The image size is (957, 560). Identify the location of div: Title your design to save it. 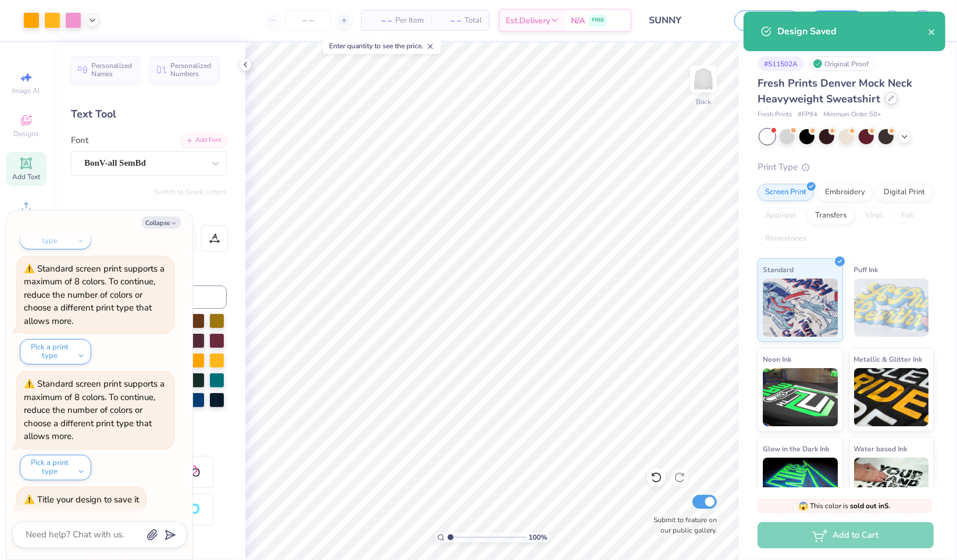
(88, 500).